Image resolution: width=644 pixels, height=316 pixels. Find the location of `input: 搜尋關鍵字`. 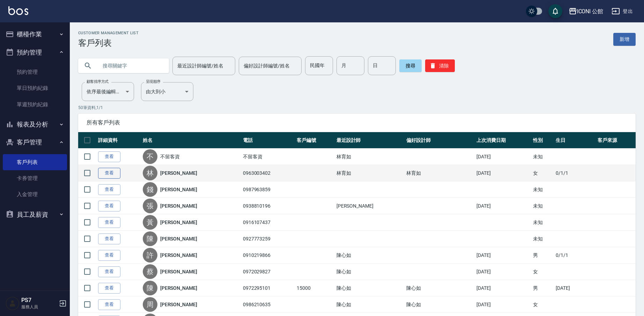

input: 搜尋關鍵字 is located at coordinates (131, 66).